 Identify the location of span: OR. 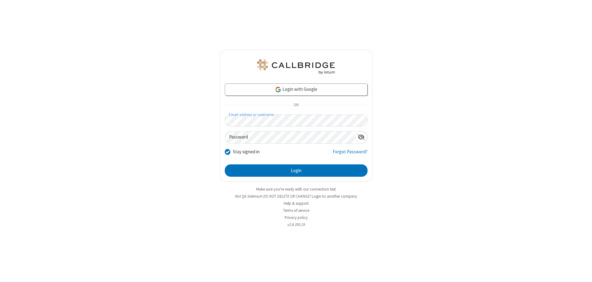
(296, 105).